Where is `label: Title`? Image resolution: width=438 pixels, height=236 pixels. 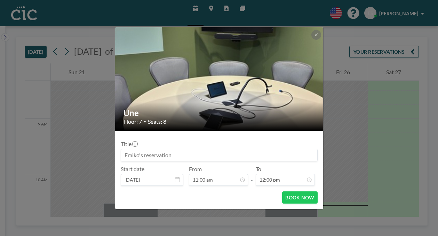
label: Title is located at coordinates (129, 144).